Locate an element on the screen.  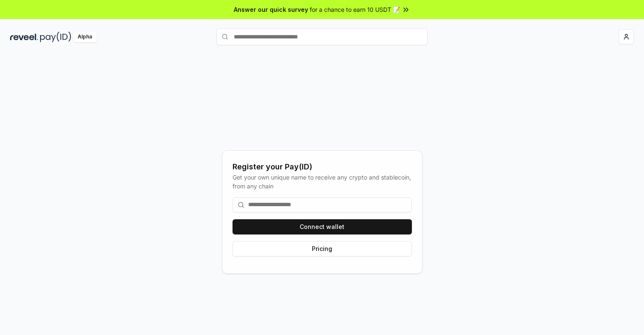
img: reveel_dark is located at coordinates (24, 37).